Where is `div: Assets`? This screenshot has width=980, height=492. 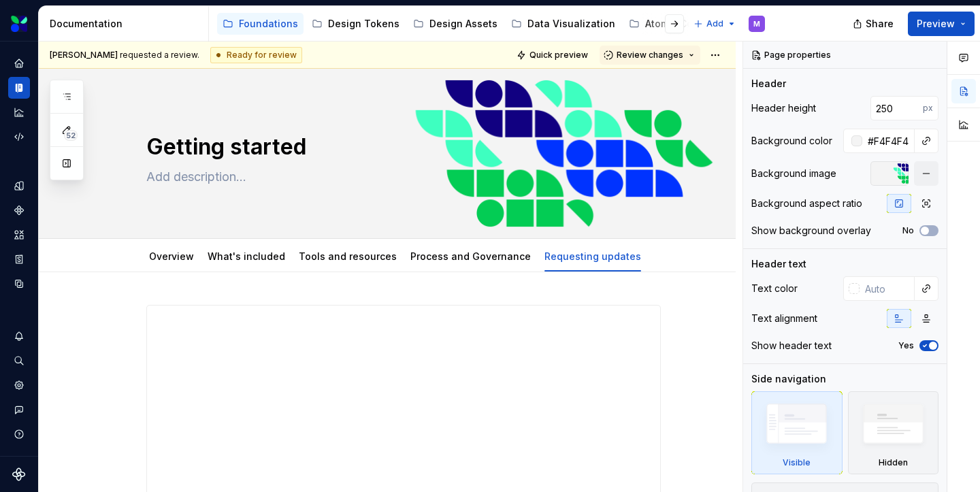
div: Assets is located at coordinates (19, 234).